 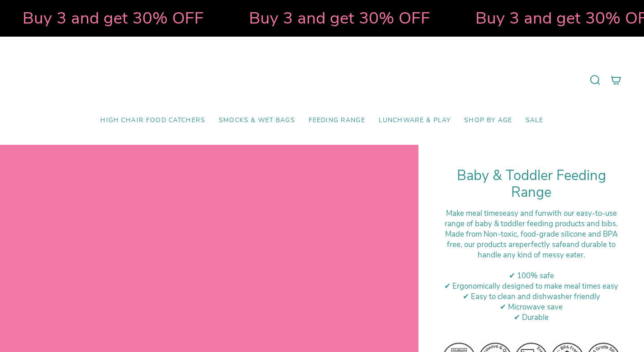 I want to click on div: ✔ Ergonomically designed to make meal times easy, so click(x=531, y=286).